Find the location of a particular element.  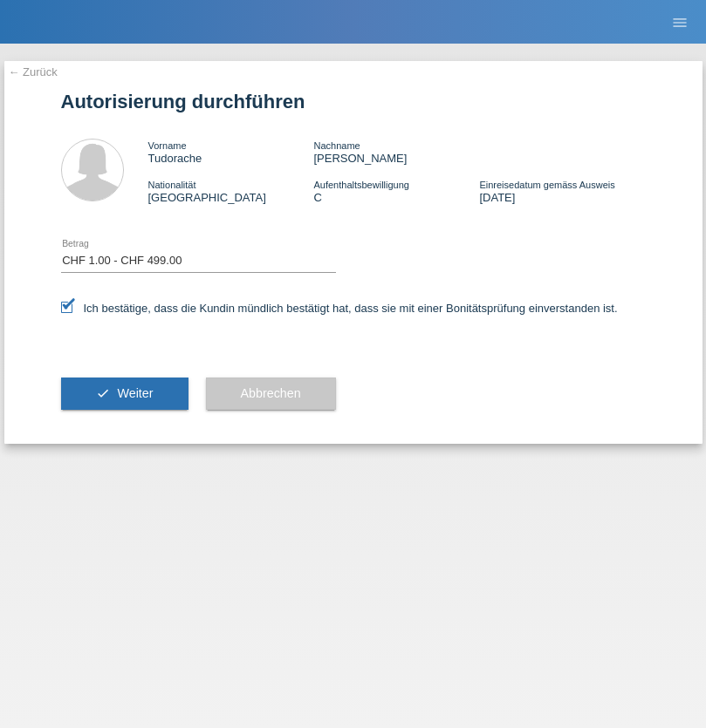

h1: Autorisierung durchführen is located at coordinates (353, 102).